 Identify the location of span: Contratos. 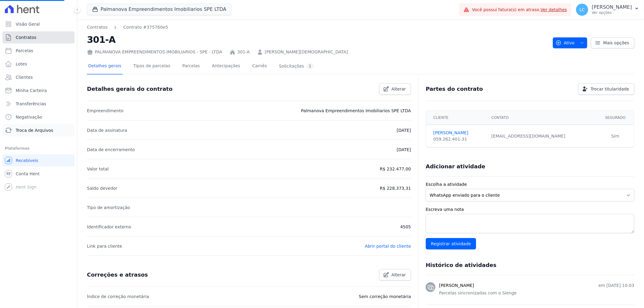
(26, 37).